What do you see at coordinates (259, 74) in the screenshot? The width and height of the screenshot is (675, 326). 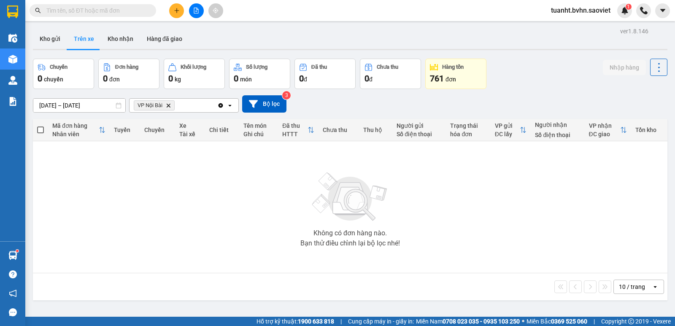 I see `button: Số lượng0món` at bounding box center [259, 74].